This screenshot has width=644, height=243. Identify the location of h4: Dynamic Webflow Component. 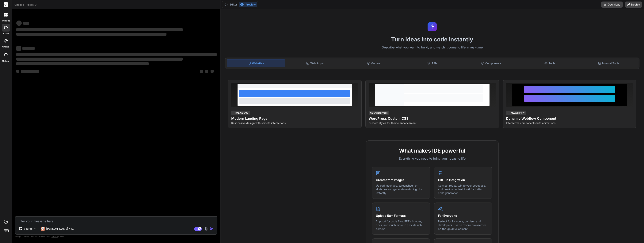
(570, 119).